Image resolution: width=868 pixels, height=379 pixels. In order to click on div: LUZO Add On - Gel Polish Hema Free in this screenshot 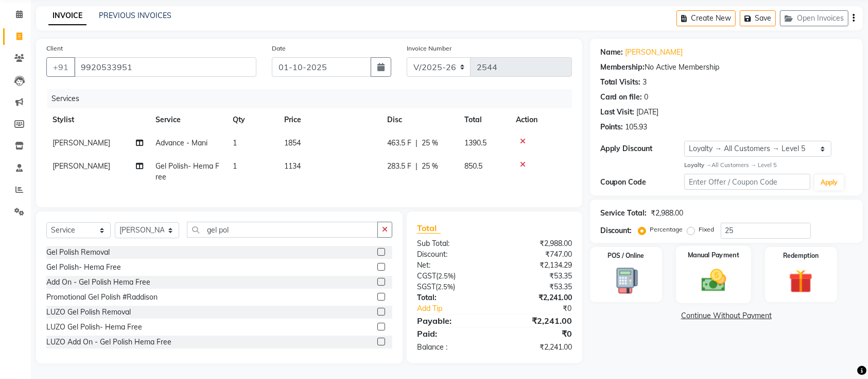, I will do `click(108, 341)`.